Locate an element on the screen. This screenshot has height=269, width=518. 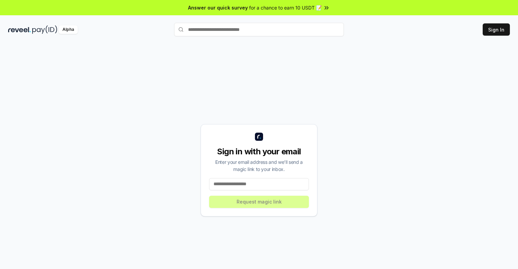
span: for a chance to earn 10 USDT 📝 is located at coordinates (286, 7).